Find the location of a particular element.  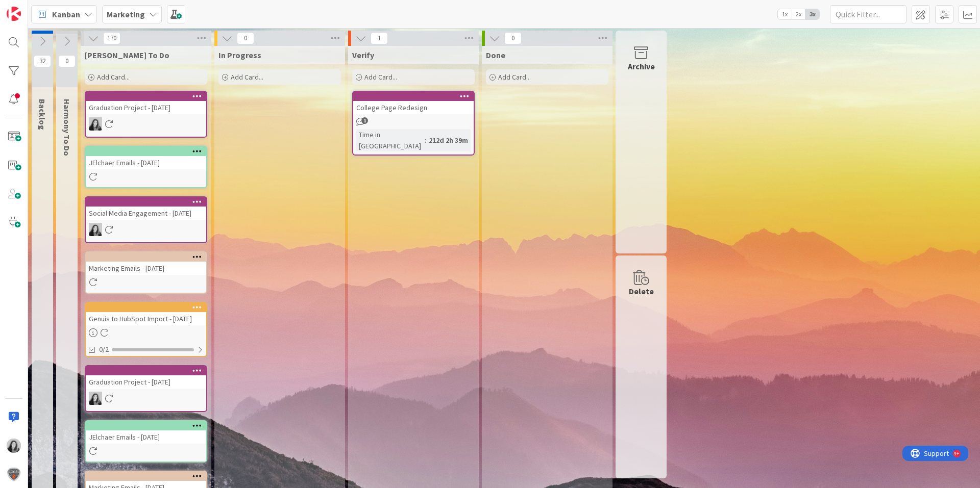

span: Backlog is located at coordinates (43, 114).